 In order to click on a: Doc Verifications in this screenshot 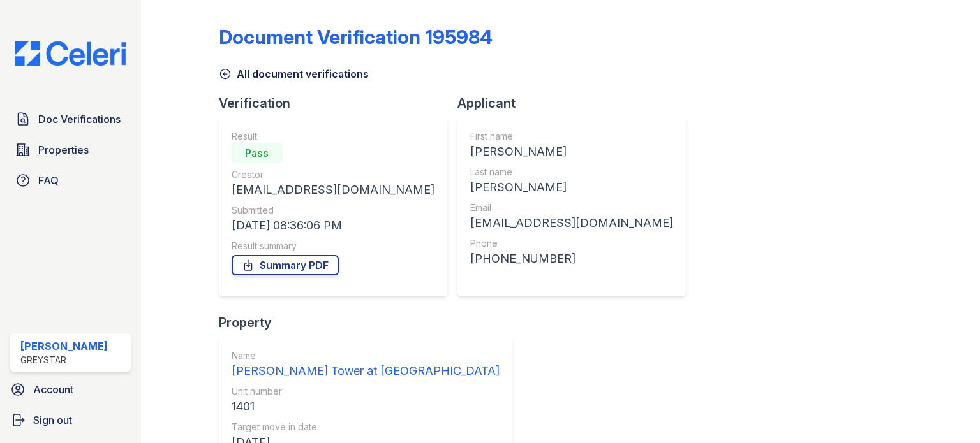, I will do `click(70, 119)`.